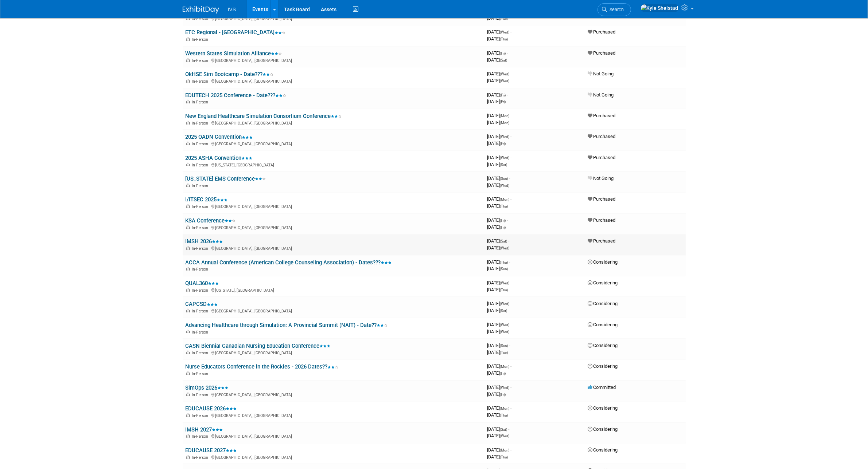 The height and width of the screenshot is (469, 868). What do you see at coordinates (211, 408) in the screenshot?
I see `a: EDUCAUSE 2026` at bounding box center [211, 408].